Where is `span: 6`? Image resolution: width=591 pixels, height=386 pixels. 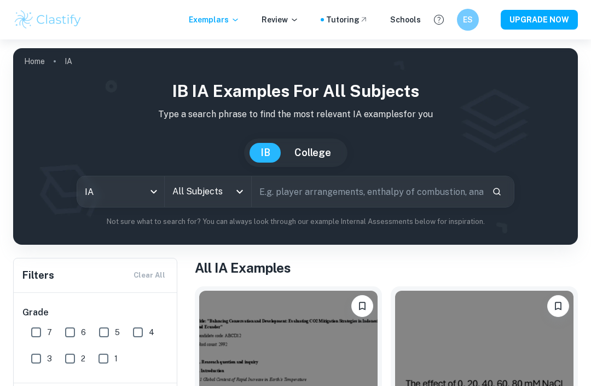 span: 6 is located at coordinates (83, 332).